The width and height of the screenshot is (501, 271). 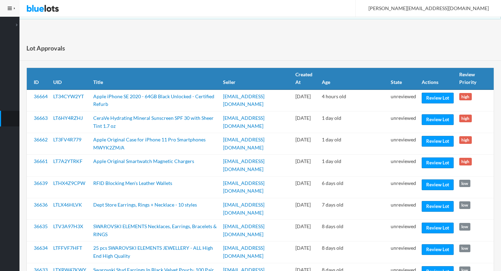 I want to click on td: 7 days old, so click(x=353, y=208).